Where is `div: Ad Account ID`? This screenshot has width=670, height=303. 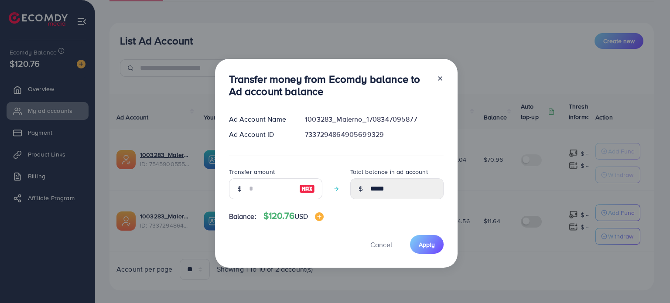 div: Ad Account ID is located at coordinates (260, 134).